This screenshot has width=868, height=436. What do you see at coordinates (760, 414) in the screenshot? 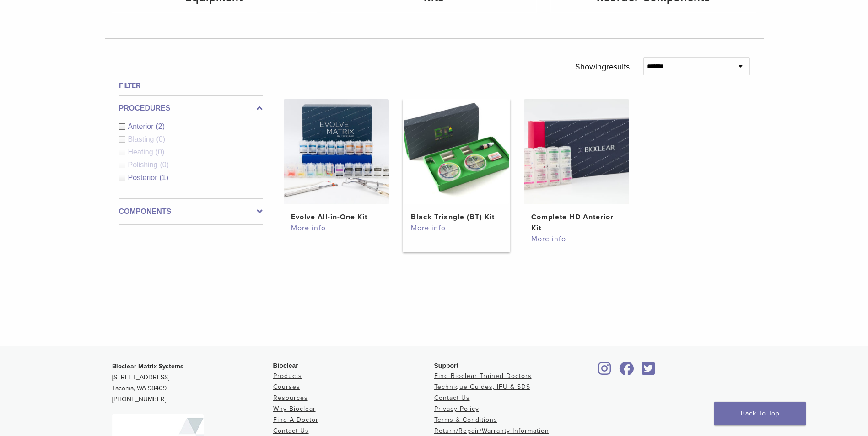
I see `a: Back To Top` at bounding box center [760, 414].